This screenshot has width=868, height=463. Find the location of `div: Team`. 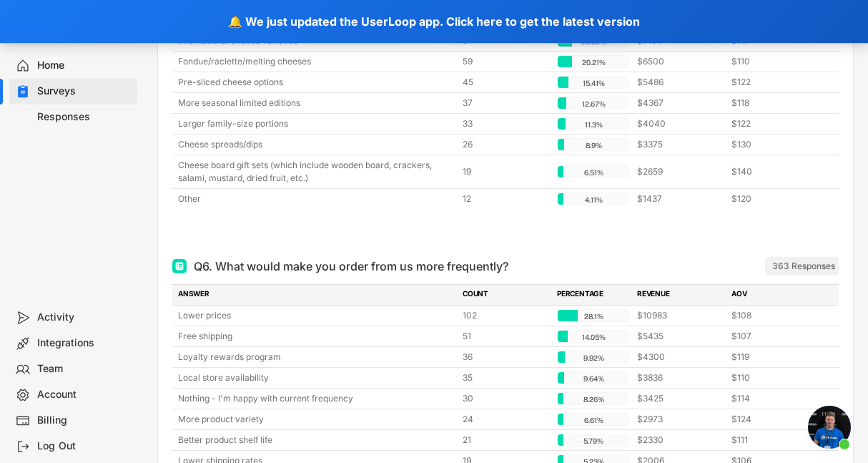

div: Team is located at coordinates (84, 368).